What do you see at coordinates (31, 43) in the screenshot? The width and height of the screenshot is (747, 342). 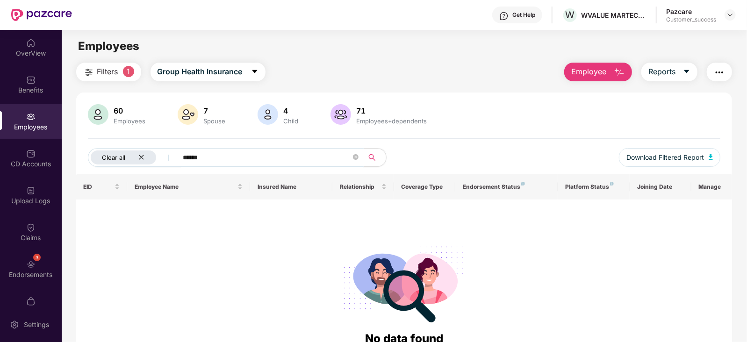 I see `img: svg+xml;base64,PHN2ZyBpZD0iSG9tZSIgeG1sbnM9Imh0dHA6Ly93d3cudzMub3JnLzIwMDAvc3ZnIiB3aWR0aD0iMjAiIG...` at bounding box center [31, 43].